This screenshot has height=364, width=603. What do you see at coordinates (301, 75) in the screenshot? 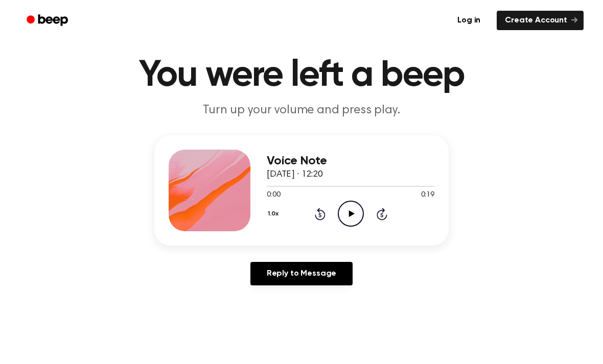
I see `h1: You were left a beep` at bounding box center [301, 75].